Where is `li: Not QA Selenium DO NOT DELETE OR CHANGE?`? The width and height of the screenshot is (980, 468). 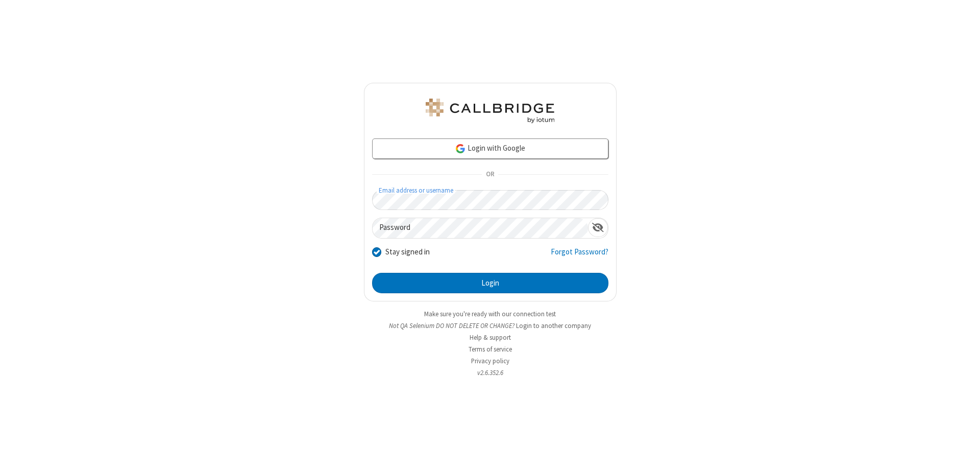
li: Not QA Selenium DO NOT DELETE OR CHANGE? is located at coordinates (490, 326).